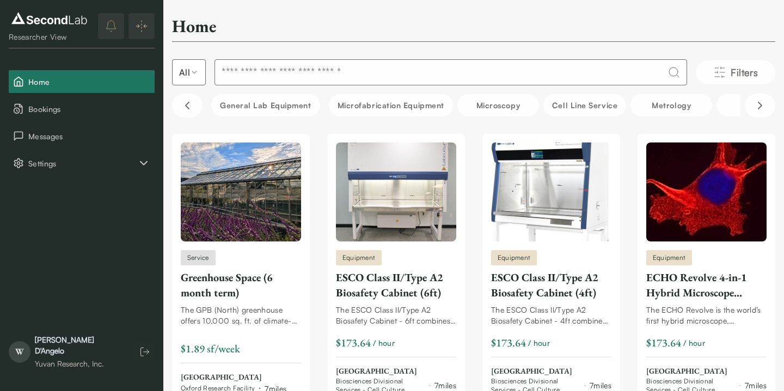  What do you see at coordinates (82, 136) in the screenshot?
I see `li: Messages` at bounding box center [82, 136].